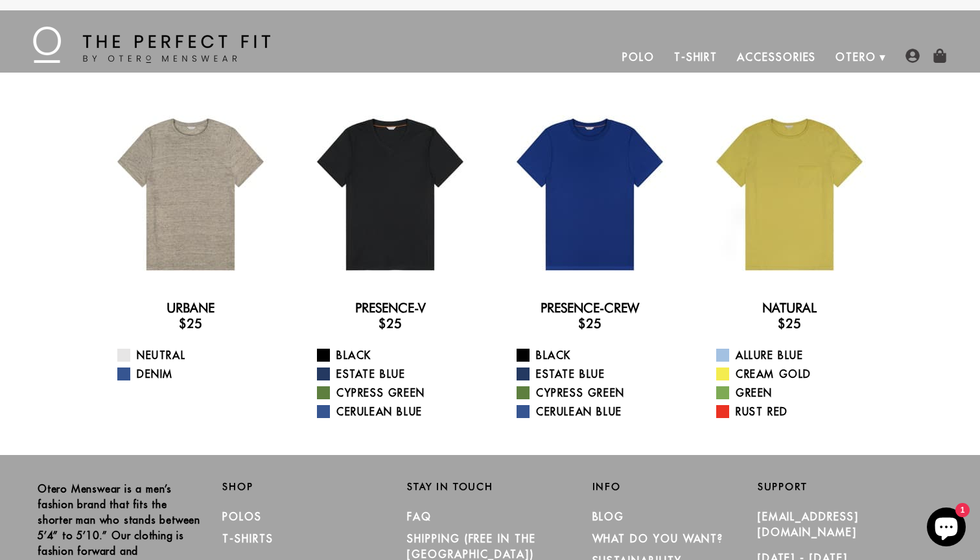 The height and width of the screenshot is (560, 980). What do you see at coordinates (198, 374) in the screenshot?
I see `a: Denim` at bounding box center [198, 374].